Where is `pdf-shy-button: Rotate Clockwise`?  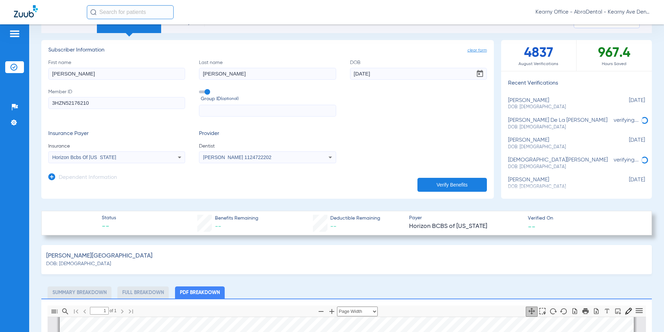
pdf-shy-button: Rotate Clockwise is located at coordinates (553, 313).